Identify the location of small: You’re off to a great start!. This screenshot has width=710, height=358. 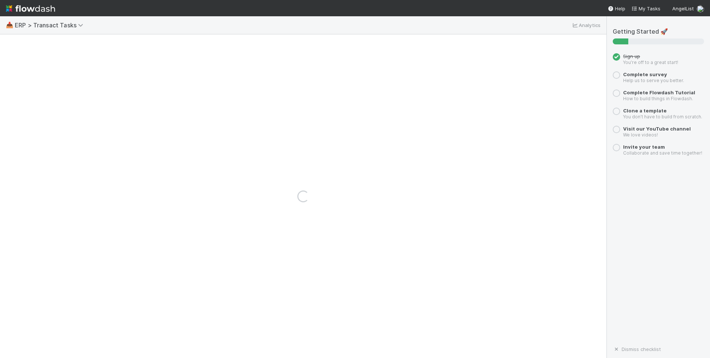
(650, 62).